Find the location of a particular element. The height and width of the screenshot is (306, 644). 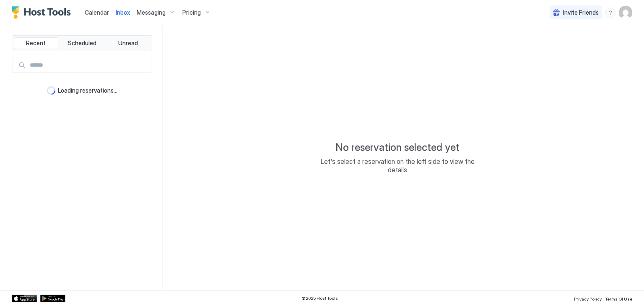

span: Invite Friends is located at coordinates (580, 12).